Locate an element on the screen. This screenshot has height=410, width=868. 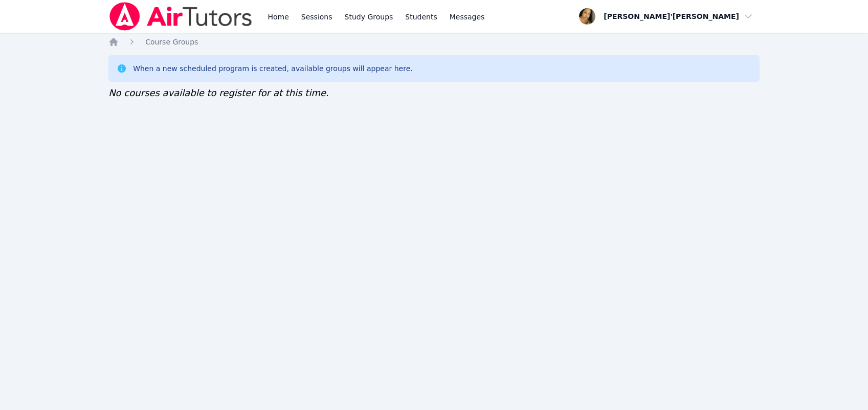
a: Course Groups is located at coordinates (172, 42).